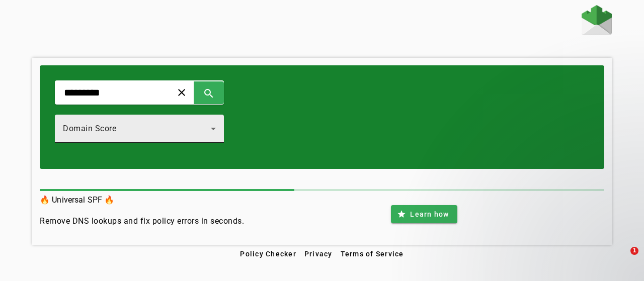  Describe the element at coordinates (142, 222) in the screenshot. I see `h4: Remove DNS lookups and fix policy errors in seconds.` at that location.